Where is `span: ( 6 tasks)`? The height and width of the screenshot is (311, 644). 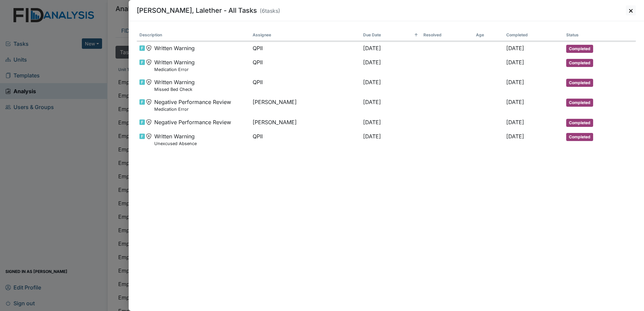 span: ( 6 tasks) is located at coordinates (270, 10).